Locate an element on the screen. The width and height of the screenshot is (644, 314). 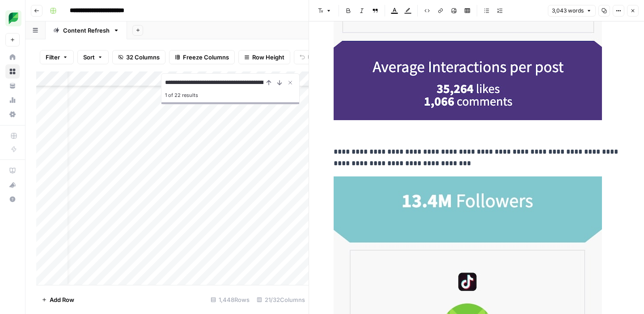
a: Settings is located at coordinates (12, 114).